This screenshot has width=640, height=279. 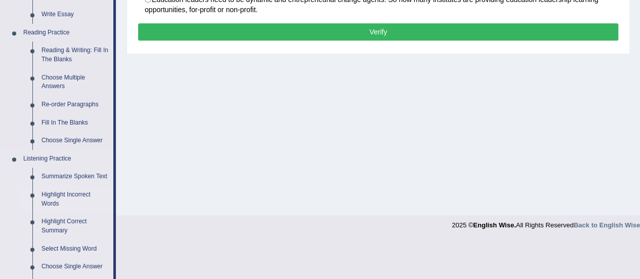 What do you see at coordinates (75, 105) in the screenshot?
I see `a: Re-order Paragraphs` at bounding box center [75, 105].